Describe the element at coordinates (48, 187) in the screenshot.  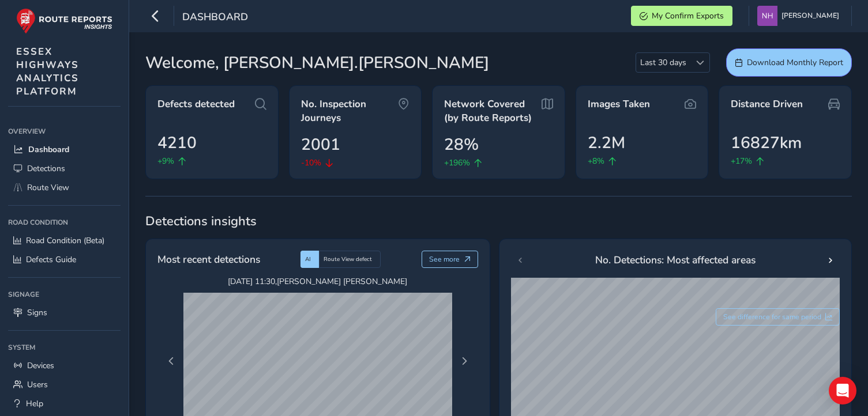
I see `span: Route View` at that location.